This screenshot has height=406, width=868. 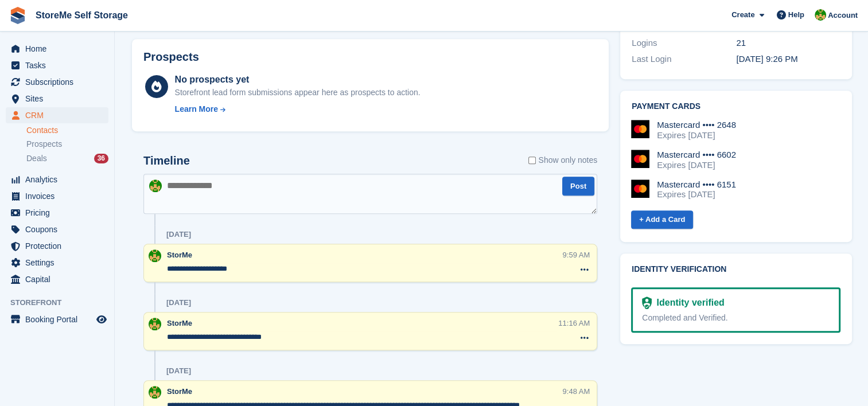 What do you see at coordinates (60, 196) in the screenshot?
I see `span: Invoices` at bounding box center [60, 196].